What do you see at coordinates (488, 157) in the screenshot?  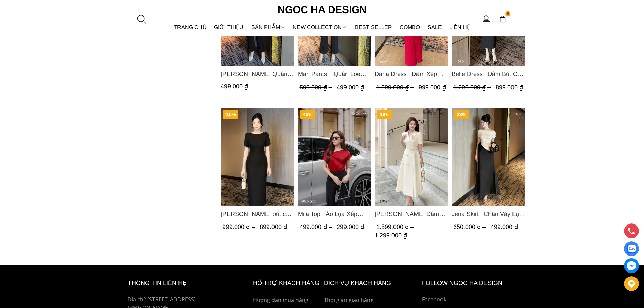 I see `a: Product image - Jena Skirt_ Chân Váy Lụa Đính Hoa Dáng Dài Màu Đen CV110` at bounding box center [488, 157].